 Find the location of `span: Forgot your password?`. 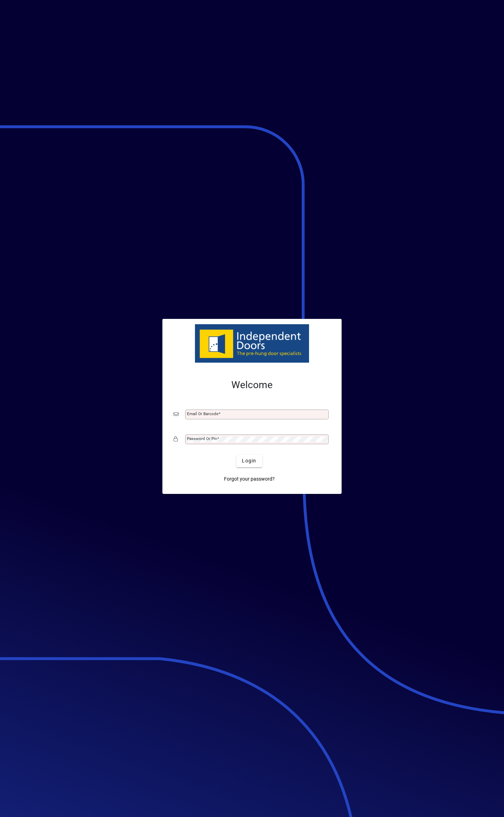

span: Forgot your password? is located at coordinates (249, 479).